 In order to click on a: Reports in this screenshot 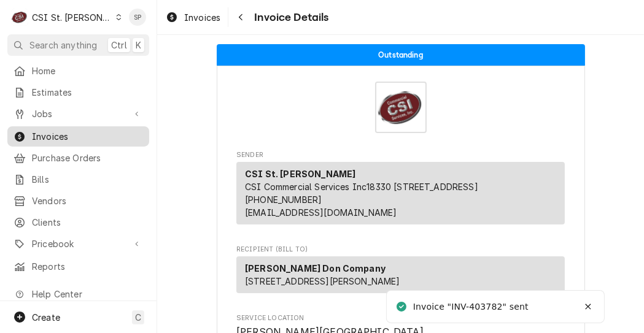, I will do `click(78, 266)`.